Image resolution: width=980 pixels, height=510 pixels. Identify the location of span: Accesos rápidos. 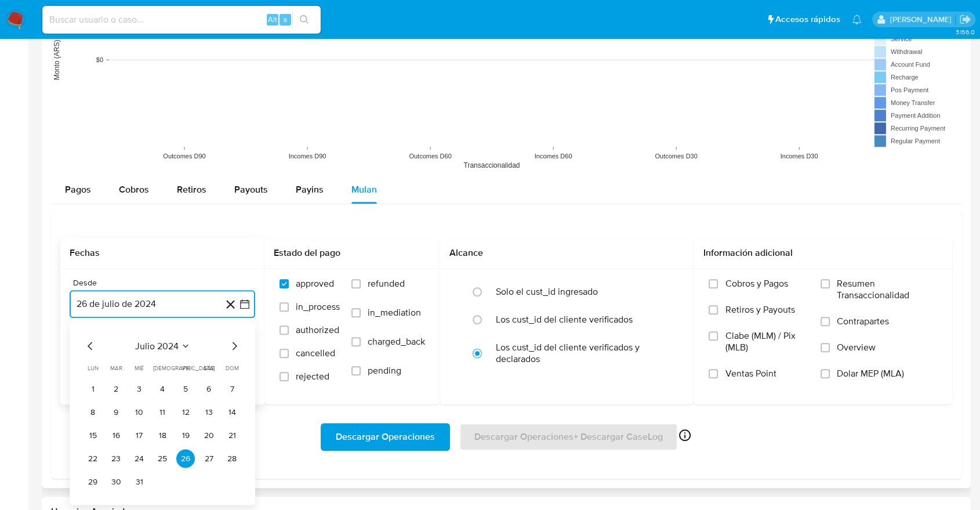
(808, 19).